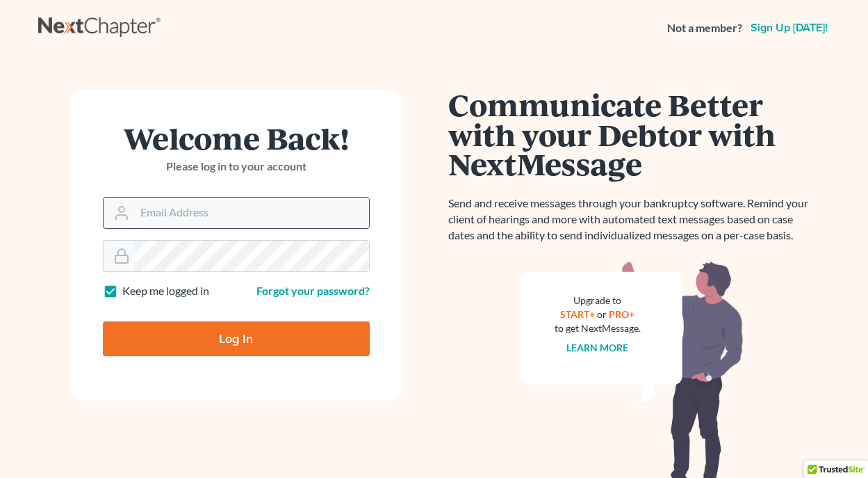 This screenshot has width=868, height=478. I want to click on div: to get NextMessage., so click(598, 328).